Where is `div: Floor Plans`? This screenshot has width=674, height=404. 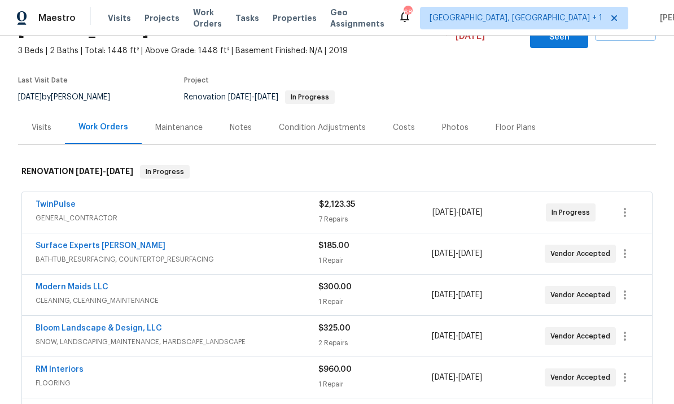 div: Floor Plans is located at coordinates (516, 128).